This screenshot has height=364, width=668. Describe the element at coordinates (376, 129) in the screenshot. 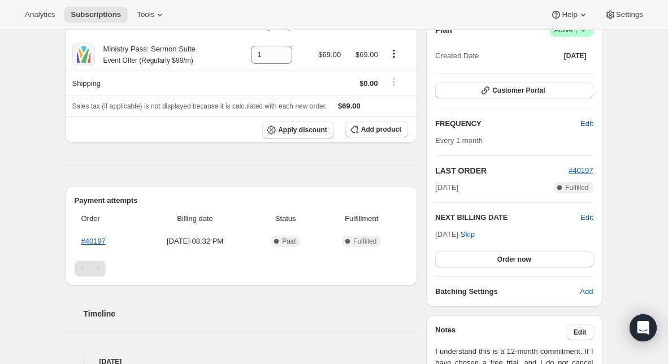

I see `button: Add product` at that location.